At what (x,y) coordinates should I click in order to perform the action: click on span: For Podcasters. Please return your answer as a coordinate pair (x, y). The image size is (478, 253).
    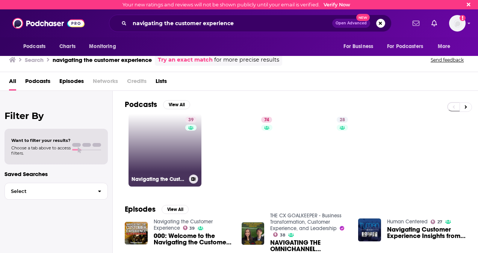
    Looking at the image, I should click on (405, 47).